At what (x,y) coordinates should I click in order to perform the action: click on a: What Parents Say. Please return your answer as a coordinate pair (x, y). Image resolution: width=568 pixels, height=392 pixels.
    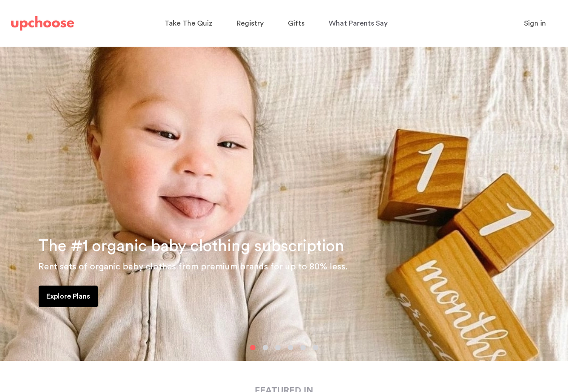
    Looking at the image, I should click on (360, 23).